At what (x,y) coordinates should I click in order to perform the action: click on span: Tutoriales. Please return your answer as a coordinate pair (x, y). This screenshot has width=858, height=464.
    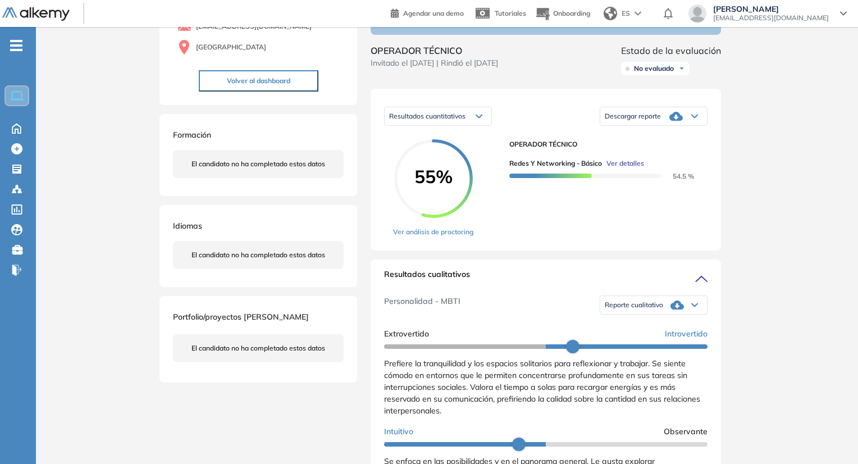
    Looking at the image, I should click on (510, 13).